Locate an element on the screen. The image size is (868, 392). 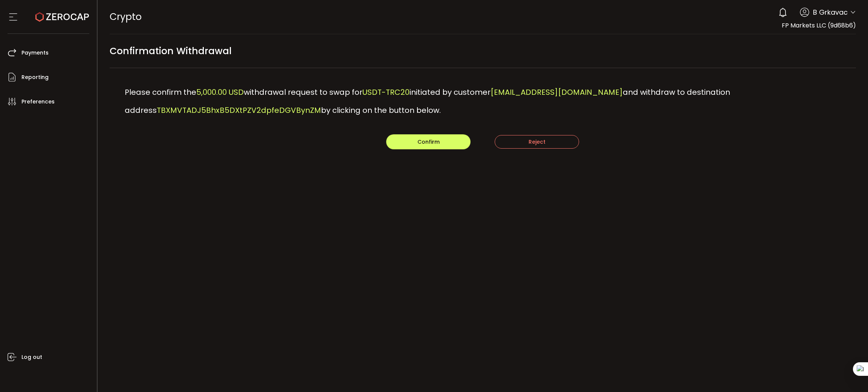
button: Reject is located at coordinates (536, 141).